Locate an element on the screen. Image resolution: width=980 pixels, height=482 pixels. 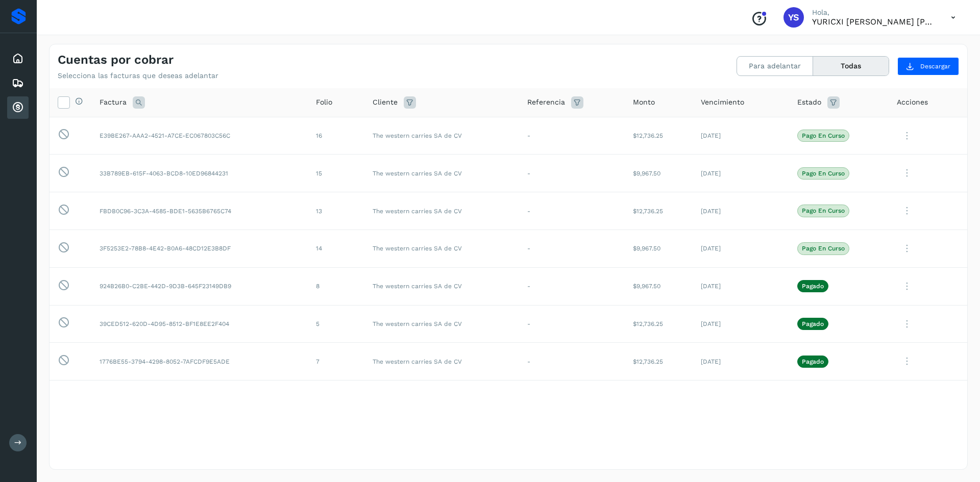
td: 16 is located at coordinates (336, 136).